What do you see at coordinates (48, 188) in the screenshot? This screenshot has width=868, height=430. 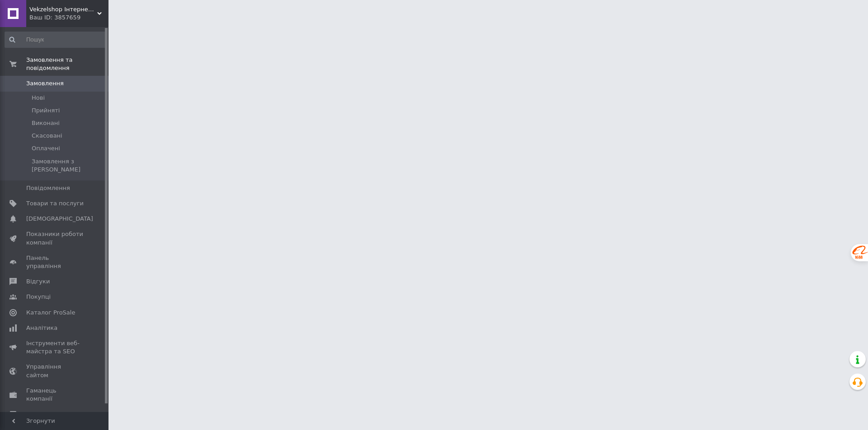 I see `span: Повідомлення` at bounding box center [48, 188].